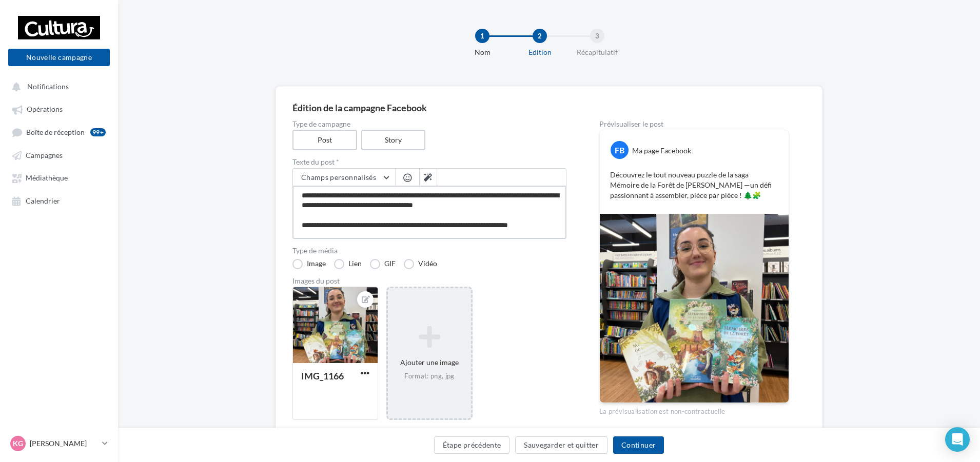  I want to click on label: Lien, so click(348, 264).